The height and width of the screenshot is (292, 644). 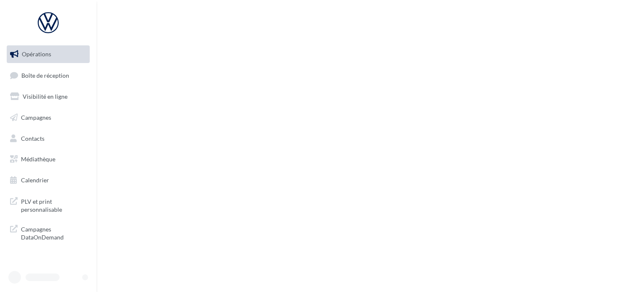 What do you see at coordinates (53, 232) in the screenshot?
I see `span: Campagnes DataOnDemand` at bounding box center [53, 232].